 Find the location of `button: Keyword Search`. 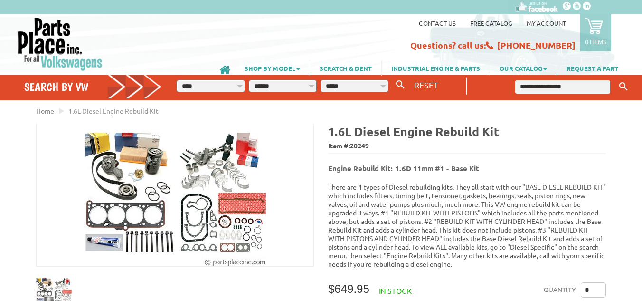

button: Keyword Search is located at coordinates (624, 86).